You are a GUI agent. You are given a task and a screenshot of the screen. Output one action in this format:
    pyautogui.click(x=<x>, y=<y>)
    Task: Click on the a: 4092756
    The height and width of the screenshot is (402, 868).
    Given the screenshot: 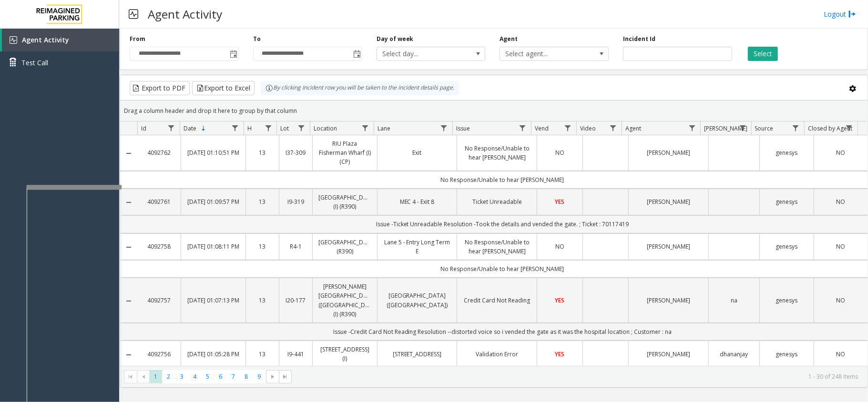 What is the action you would take?
    pyautogui.click(x=159, y=355)
    